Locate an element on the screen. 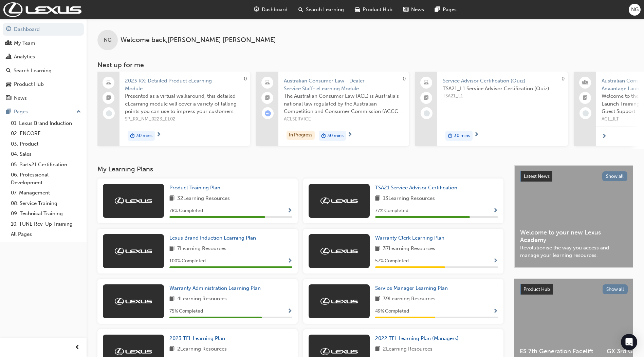 This screenshot has height=357, width=644. span: News is located at coordinates (418, 10).